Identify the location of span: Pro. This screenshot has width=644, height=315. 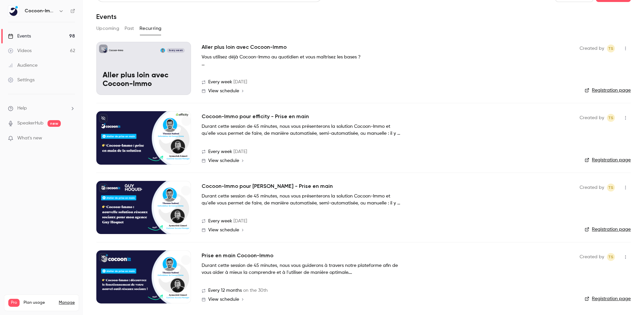
(14, 303).